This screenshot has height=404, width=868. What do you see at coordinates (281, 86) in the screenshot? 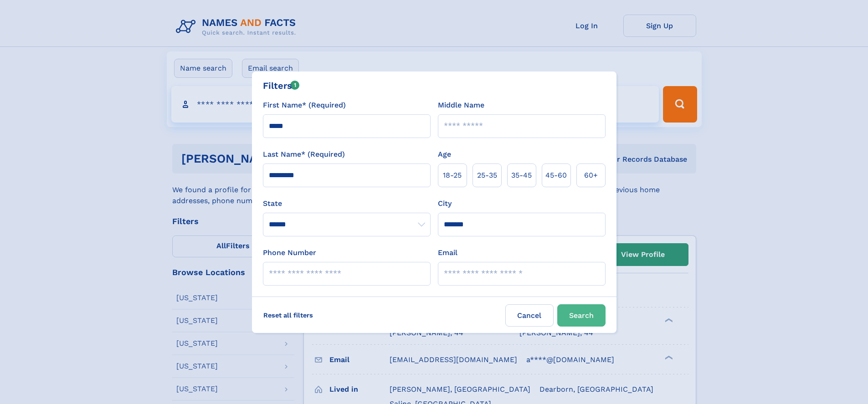
I see `div: Filters` at bounding box center [281, 86].